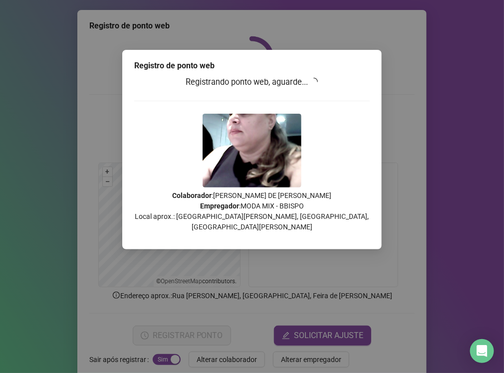  What do you see at coordinates (482, 351) in the screenshot?
I see `div: Open Intercom Messenger` at bounding box center [482, 351].